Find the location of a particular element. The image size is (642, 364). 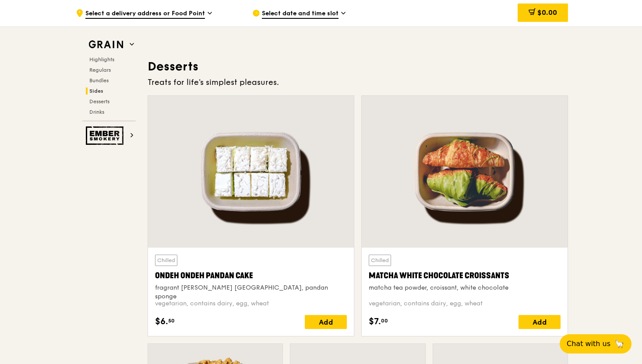

span: 00 is located at coordinates (385, 321).